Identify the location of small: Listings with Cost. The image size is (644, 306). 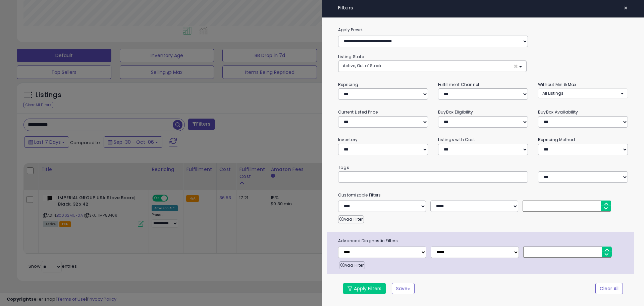
(457, 139).